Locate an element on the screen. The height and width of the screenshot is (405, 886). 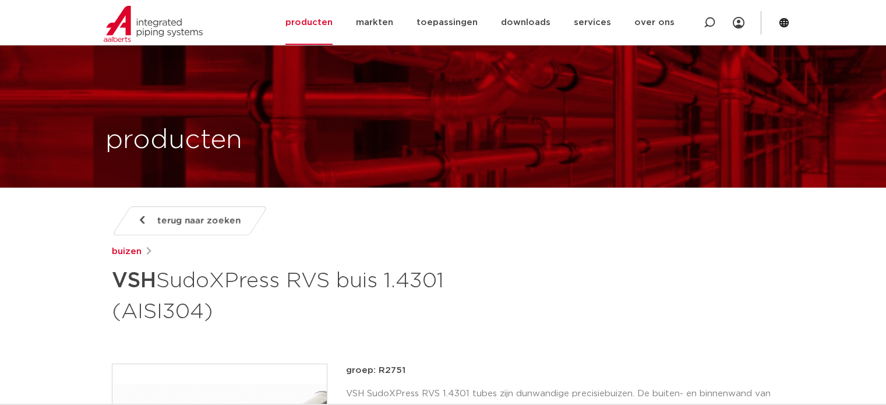
strong: VSH is located at coordinates (134, 281).